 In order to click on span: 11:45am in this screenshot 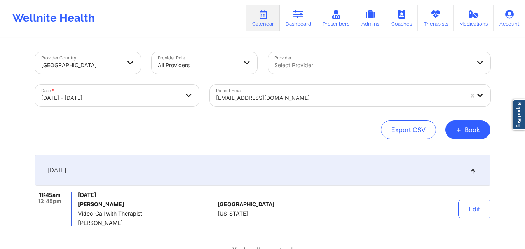, I will do `click(50, 195)`.